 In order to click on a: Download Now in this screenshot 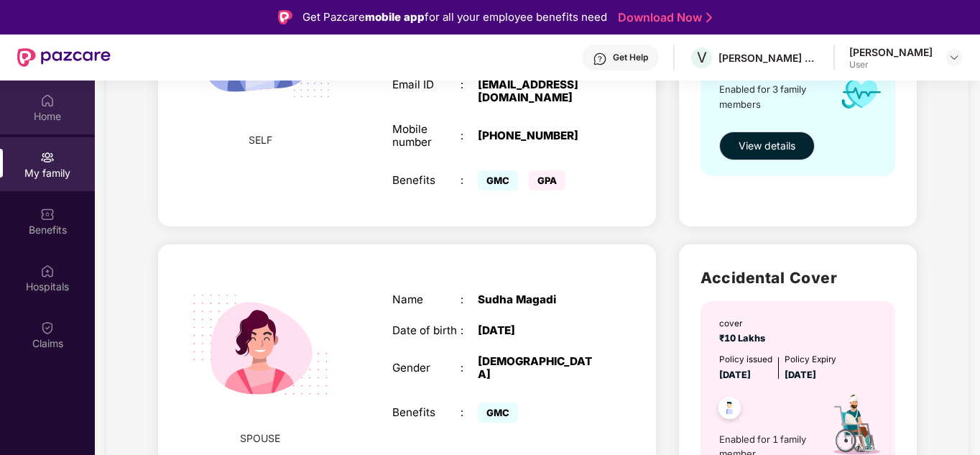, I will do `click(662, 17)`.